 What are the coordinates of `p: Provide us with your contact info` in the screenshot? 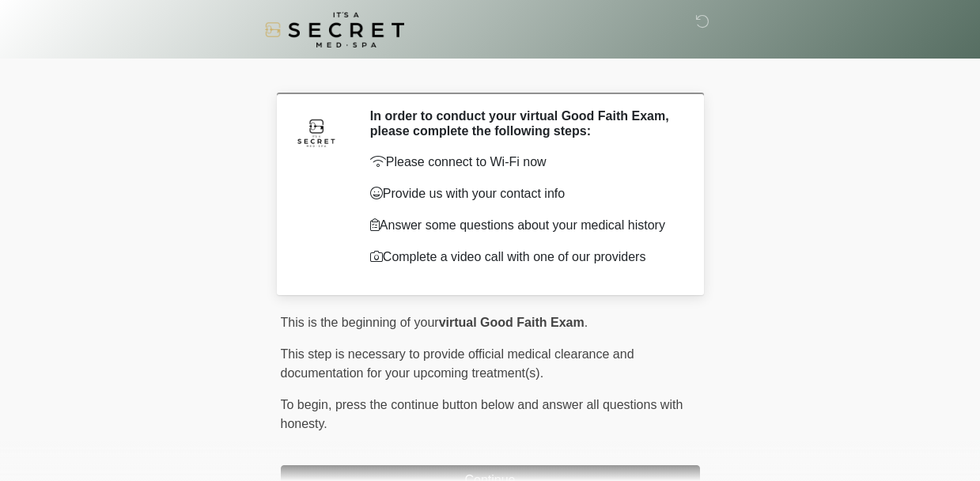 It's located at (522, 193).